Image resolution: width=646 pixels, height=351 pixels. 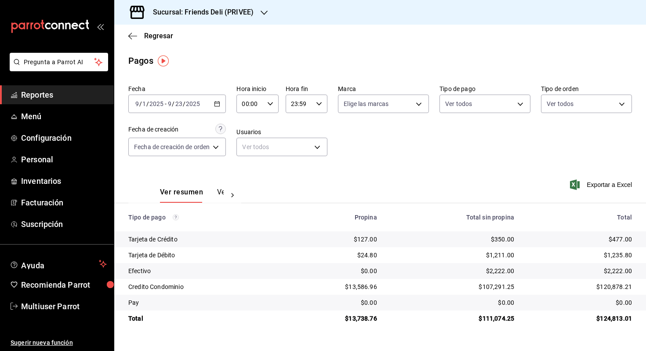 I want to click on label: Tipo de pago, so click(x=485, y=89).